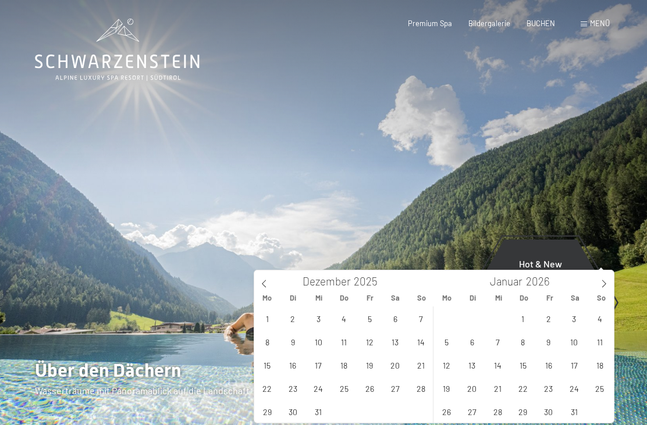  What do you see at coordinates (472, 411) in the screenshot?
I see `span: Januar 27, 2026` at bounding box center [472, 411].